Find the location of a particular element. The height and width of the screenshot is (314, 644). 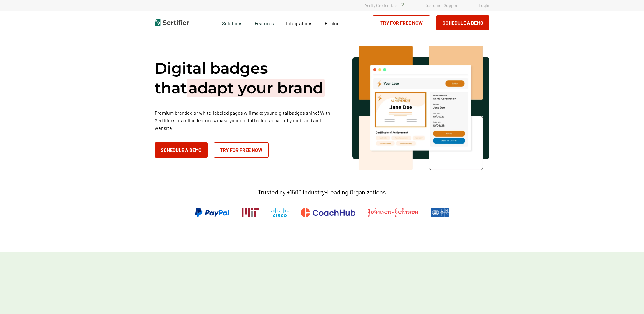

p: Premium branded or white-labeled pages will make your digital badges shine! With Sertifier’s bran... is located at coordinates (246, 121).